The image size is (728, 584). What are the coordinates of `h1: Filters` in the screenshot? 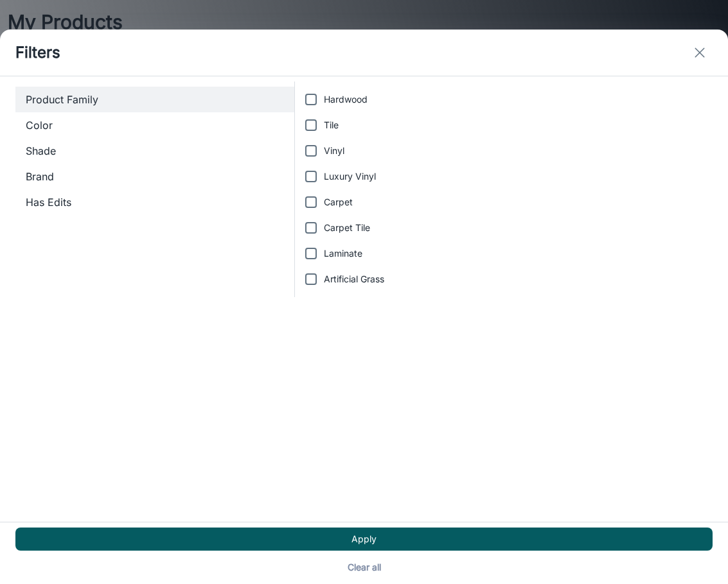 It's located at (38, 52).